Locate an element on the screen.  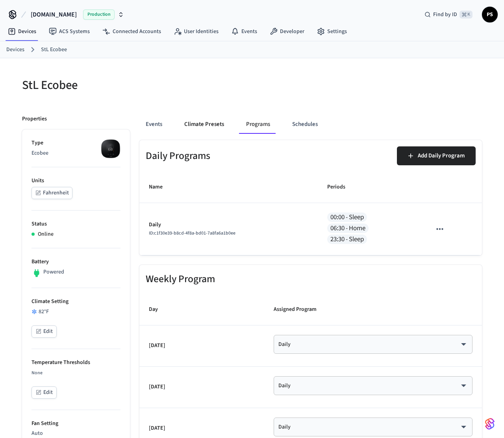
button: Climate Presets is located at coordinates (204, 124).